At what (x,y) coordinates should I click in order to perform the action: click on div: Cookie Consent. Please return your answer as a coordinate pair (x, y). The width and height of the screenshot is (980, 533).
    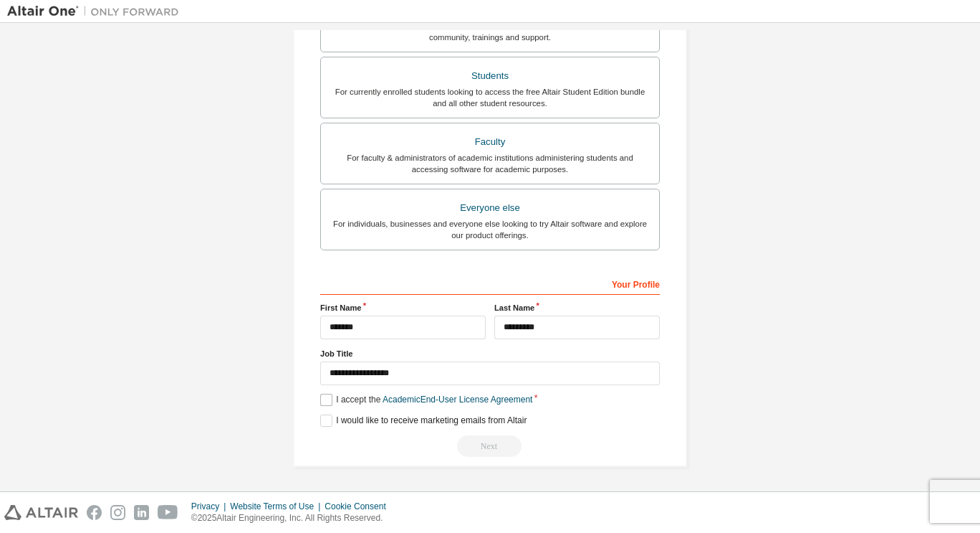
    Looking at the image, I should click on (359, 506).